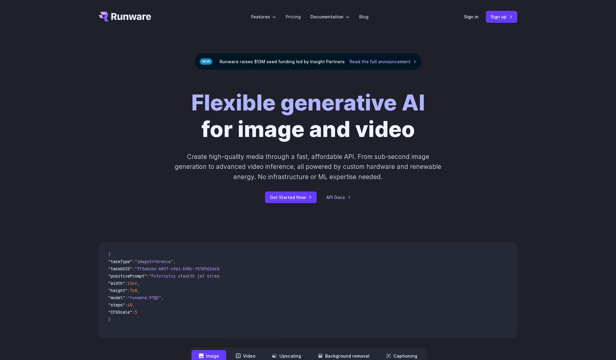 The image size is (616, 360). What do you see at coordinates (308, 61) in the screenshot?
I see `div: Runware raises $13M seed funding led by Insight Partners` at bounding box center [308, 61].